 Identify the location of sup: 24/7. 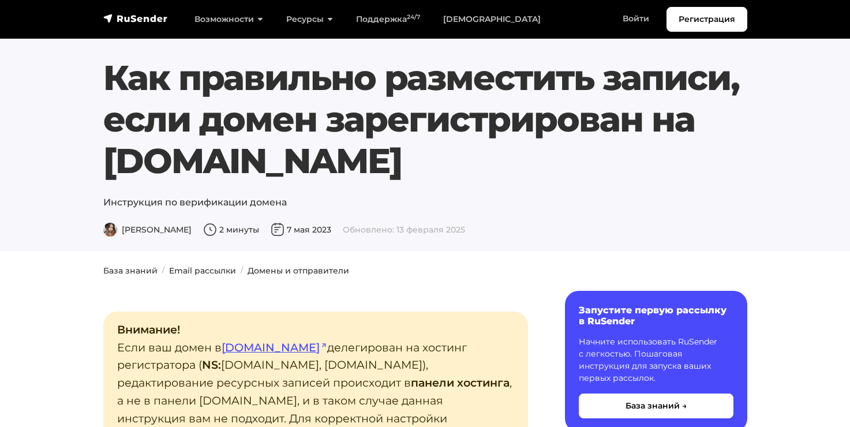
(413, 17).